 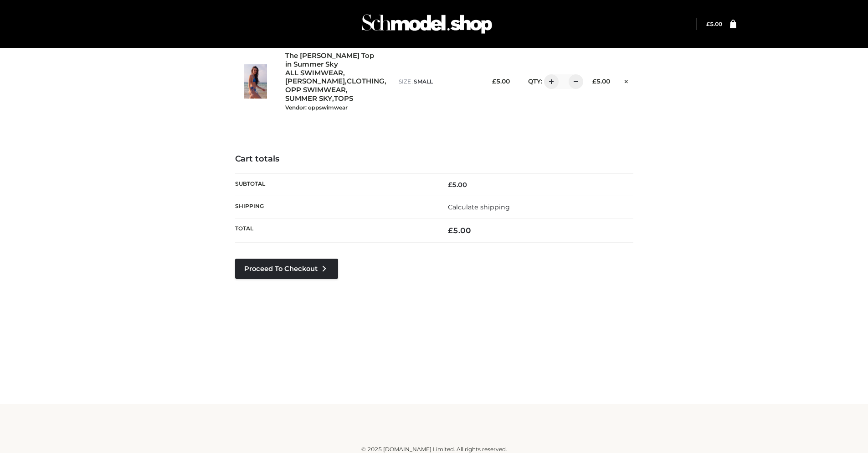 What do you see at coordinates (335, 184) in the screenshot?
I see `th: Subtotal` at bounding box center [335, 184].